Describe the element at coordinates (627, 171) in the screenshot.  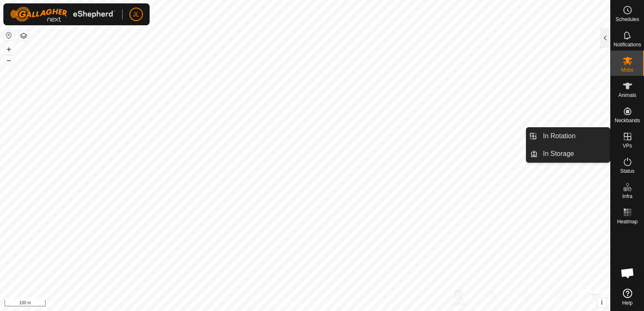
I see `span: Status` at that location.